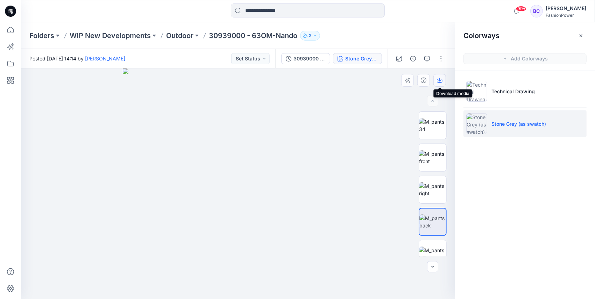 The width and height of the screenshot is (595, 299). Describe the element at coordinates (413, 59) in the screenshot. I see `button: Details` at that location.